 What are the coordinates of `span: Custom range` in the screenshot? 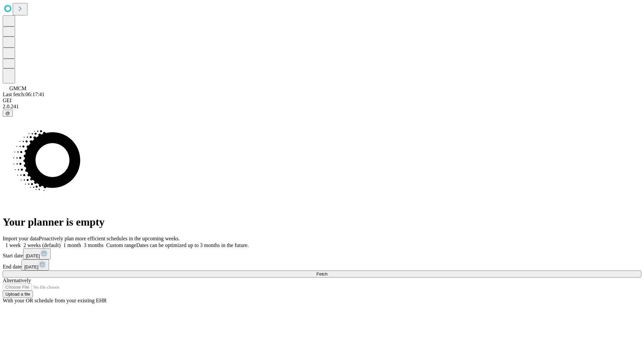 It's located at (121, 245).